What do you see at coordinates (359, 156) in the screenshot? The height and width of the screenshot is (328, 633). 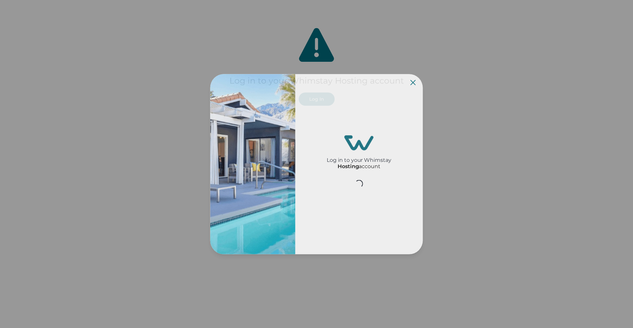 I see `h2: Log in to your Whimstay` at bounding box center [359, 156].